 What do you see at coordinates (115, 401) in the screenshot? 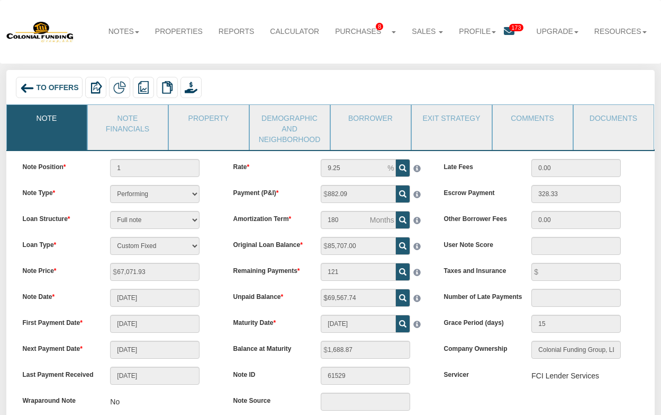
I see `p: No` at bounding box center [115, 401].